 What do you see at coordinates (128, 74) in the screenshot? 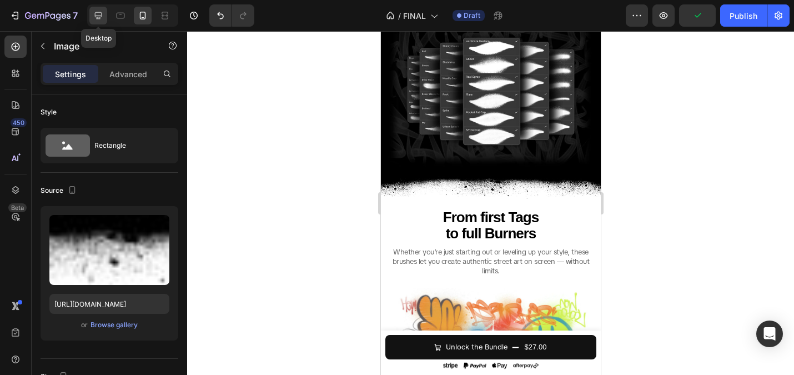
I see `p: Advanced` at bounding box center [128, 74].